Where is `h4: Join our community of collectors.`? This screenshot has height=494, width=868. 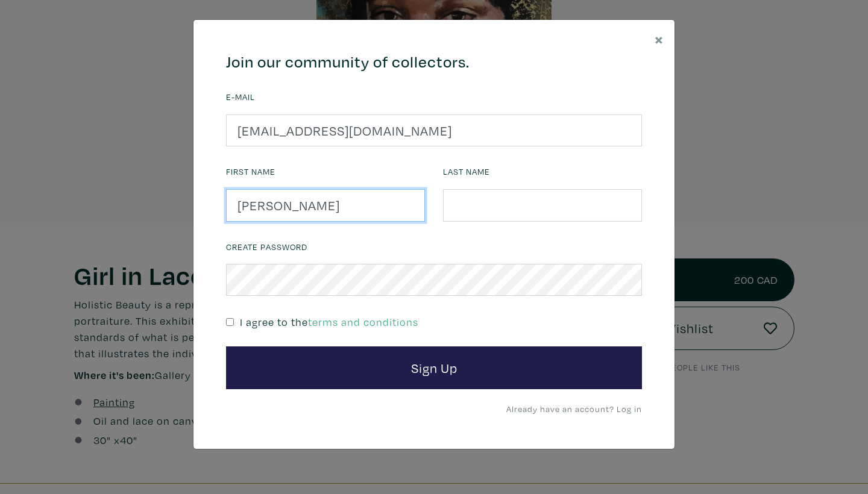
h4: Join our community of collectors. is located at coordinates (434, 62).